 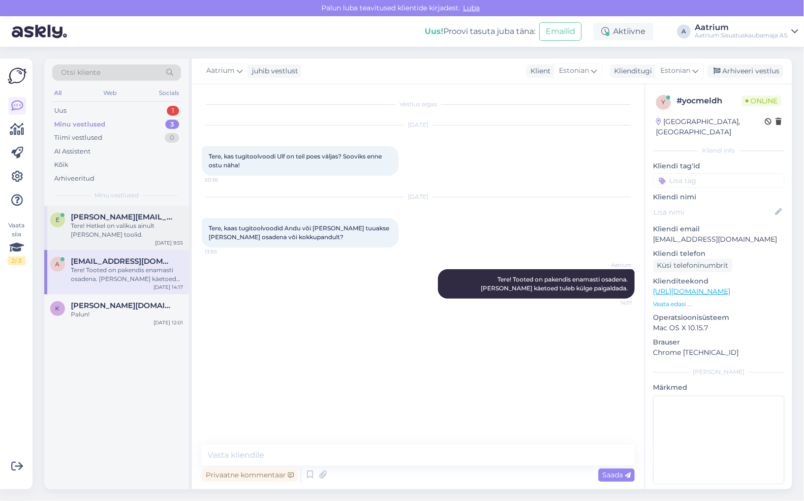 I want to click on p: Kliendi email, so click(x=719, y=229).